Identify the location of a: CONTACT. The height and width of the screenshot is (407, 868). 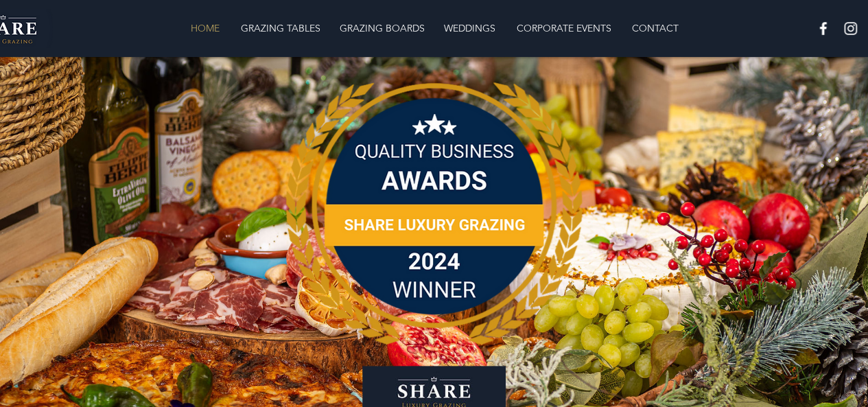
(655, 28).